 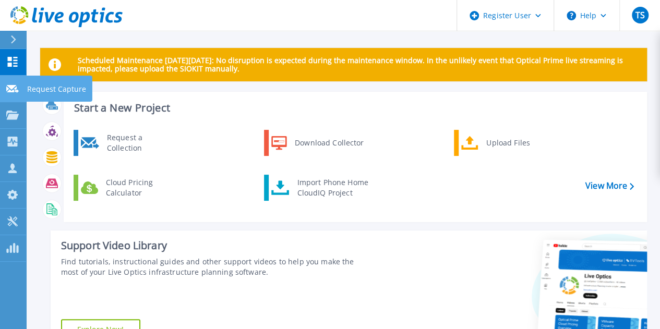 I want to click on span: TS, so click(x=640, y=15).